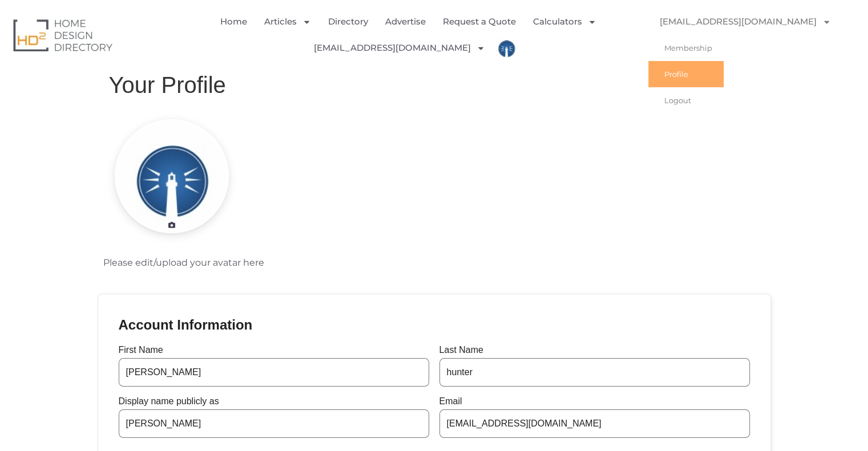 The width and height of the screenshot is (868, 451). I want to click on a: Advertise, so click(405, 22).